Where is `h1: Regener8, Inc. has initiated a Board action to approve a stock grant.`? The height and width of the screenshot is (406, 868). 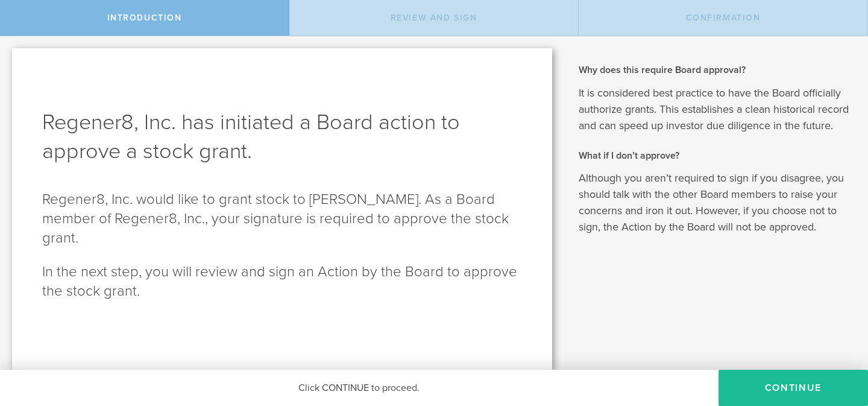
h1: Regener8, Inc. has initiated a Board action to approve a stock grant. is located at coordinates (282, 137).